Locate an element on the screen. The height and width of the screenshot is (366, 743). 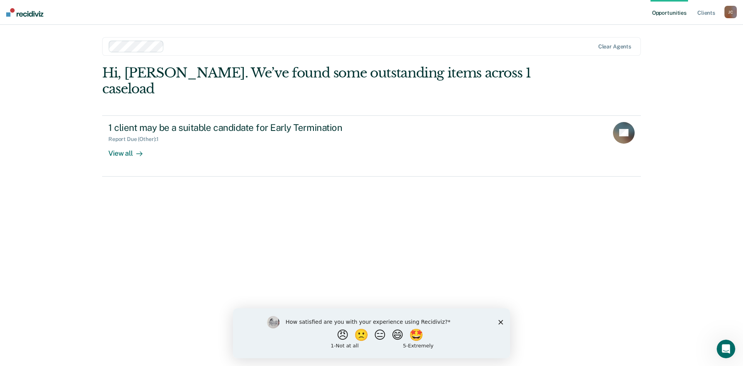
div: J C is located at coordinates (730, 12).